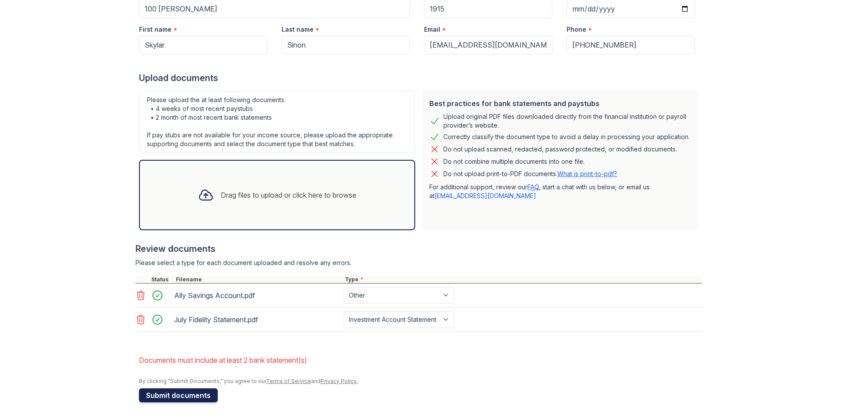 The width and height of the screenshot is (841, 420). I want to click on a: Terms of Service, so click(288, 380).